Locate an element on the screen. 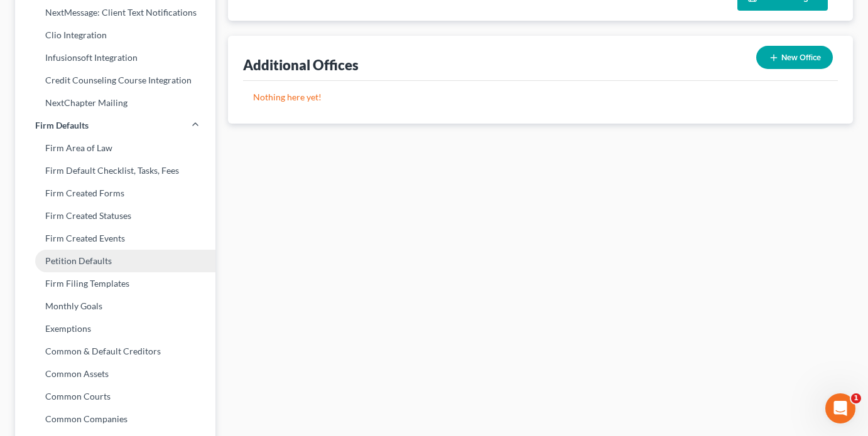 The image size is (868, 436). a: Firm Area of Law is located at coordinates (115, 149).